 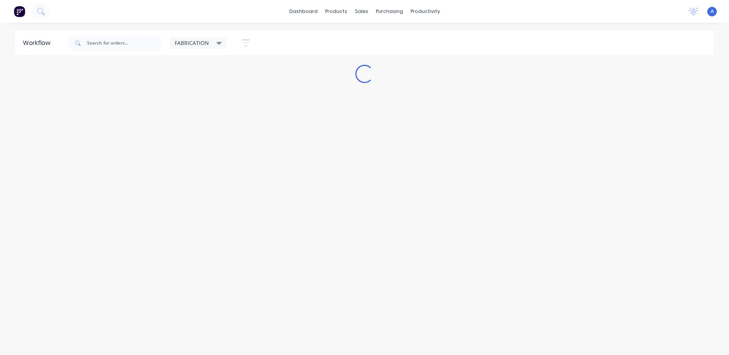 I want to click on div: Workflow, so click(x=39, y=43).